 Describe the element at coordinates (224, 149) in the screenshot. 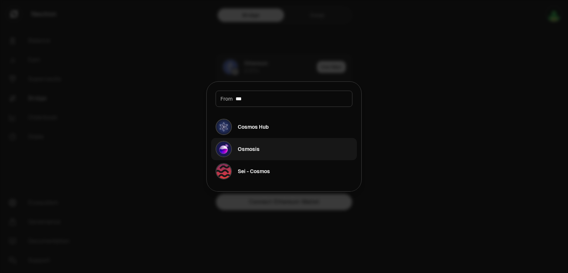

I see `img: Osmosis Logo` at that location.